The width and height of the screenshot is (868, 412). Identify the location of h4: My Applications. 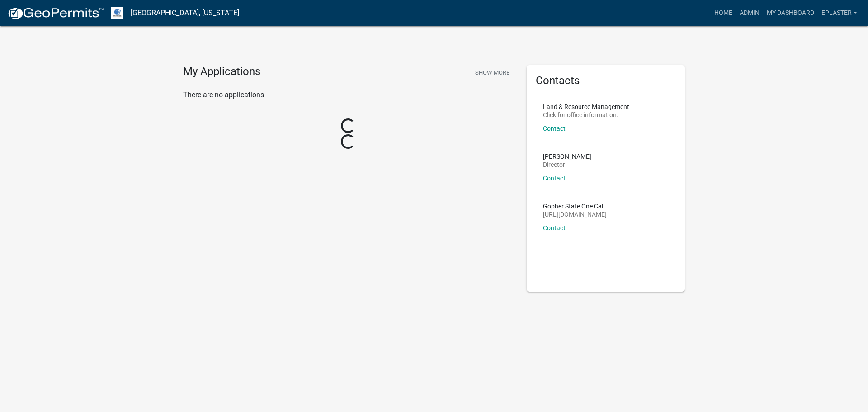
(221, 72).